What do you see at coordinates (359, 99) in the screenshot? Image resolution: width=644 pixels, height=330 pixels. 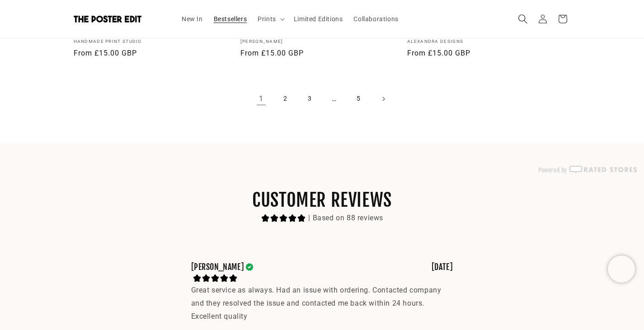 I see `a: Page 5` at bounding box center [359, 99].